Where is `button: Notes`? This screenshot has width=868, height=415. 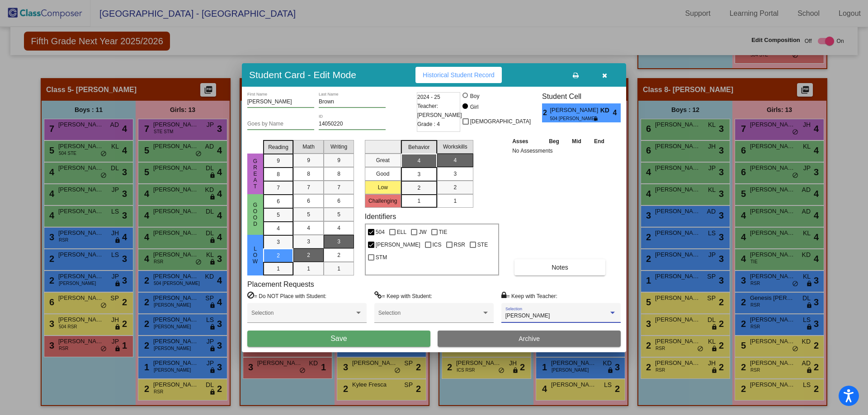 button: Notes is located at coordinates (560, 267).